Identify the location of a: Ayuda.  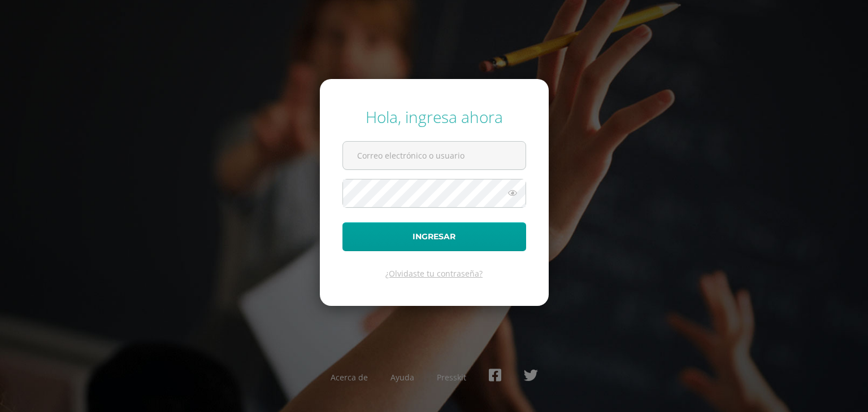
(402, 378).